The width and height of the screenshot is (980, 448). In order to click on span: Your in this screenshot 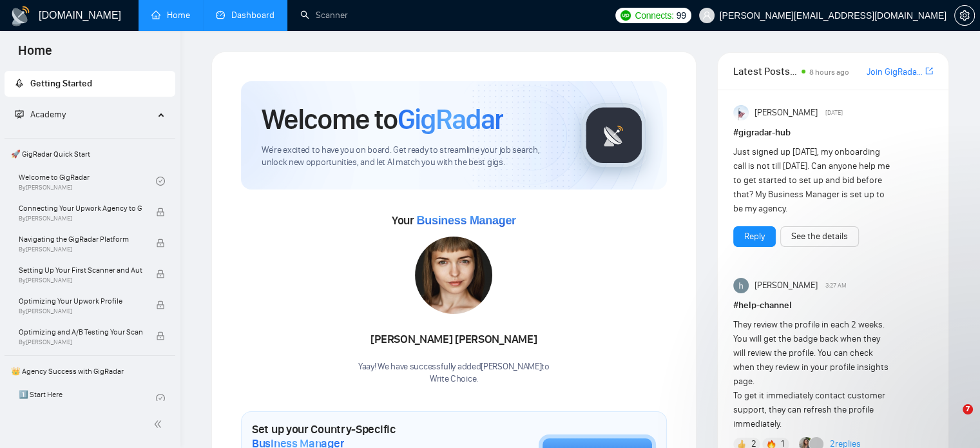, I will do `click(454, 221)`.